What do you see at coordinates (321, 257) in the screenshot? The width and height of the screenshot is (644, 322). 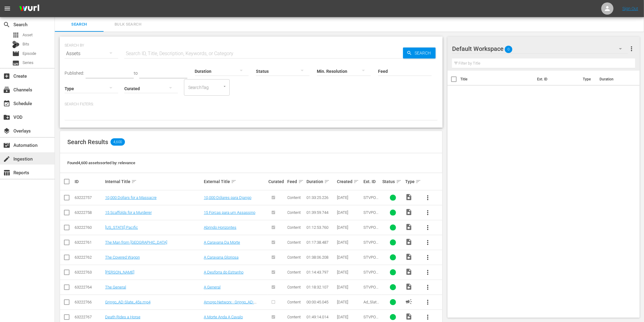 I see `div: 01:38:06.208` at bounding box center [321, 257].